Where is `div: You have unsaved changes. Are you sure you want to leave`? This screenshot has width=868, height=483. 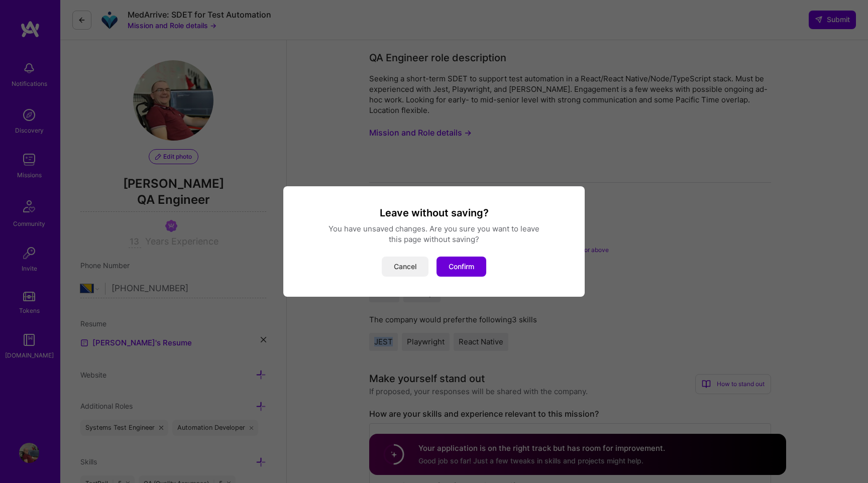
div: You have unsaved changes. Are you sure you want to leave is located at coordinates (434, 228).